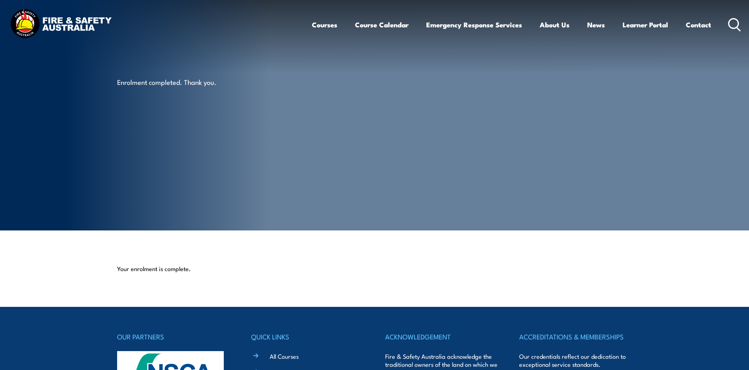 The height and width of the screenshot is (370, 749). What do you see at coordinates (596, 25) in the screenshot?
I see `a: News` at bounding box center [596, 25].